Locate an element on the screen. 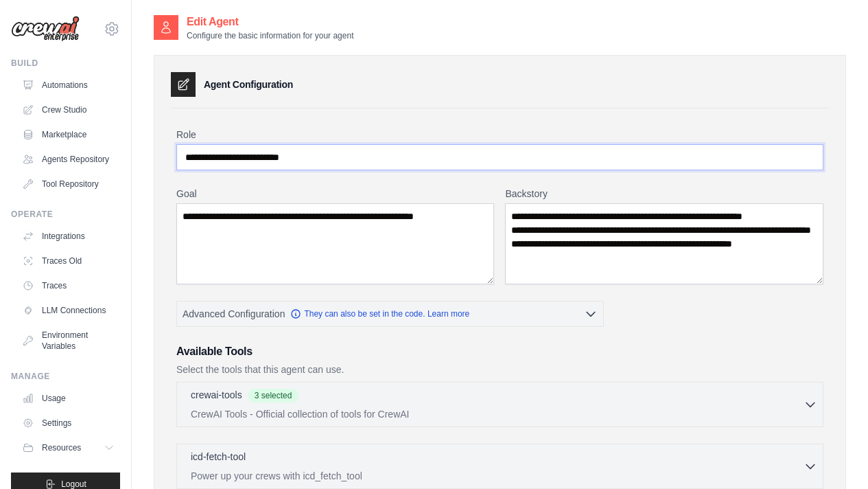 This screenshot has width=868, height=489. h3: Agent Configuration is located at coordinates (248, 84).